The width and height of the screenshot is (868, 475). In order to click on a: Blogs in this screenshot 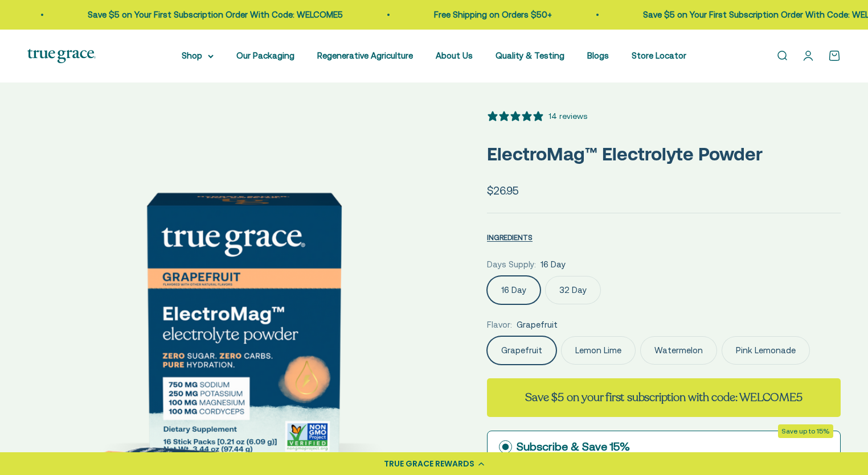, I will do `click(598, 55)`.